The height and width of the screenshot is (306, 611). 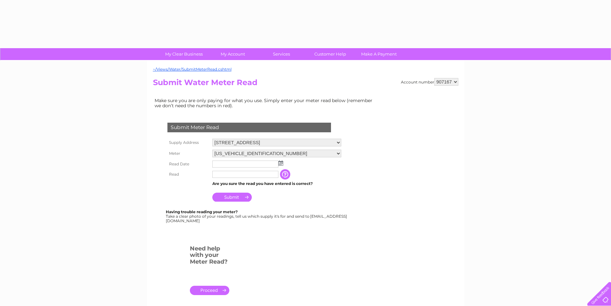 What do you see at coordinates (281, 54) in the screenshot?
I see `a: Services` at bounding box center [281, 54].